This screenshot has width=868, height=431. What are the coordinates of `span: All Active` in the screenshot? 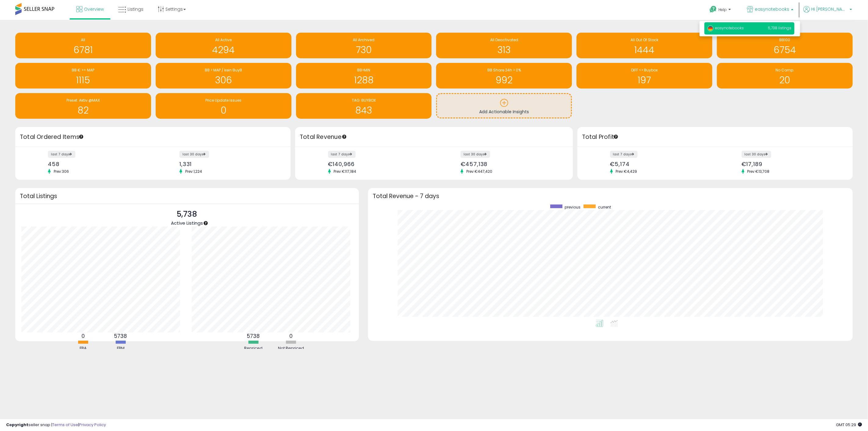 It's located at (224, 40).